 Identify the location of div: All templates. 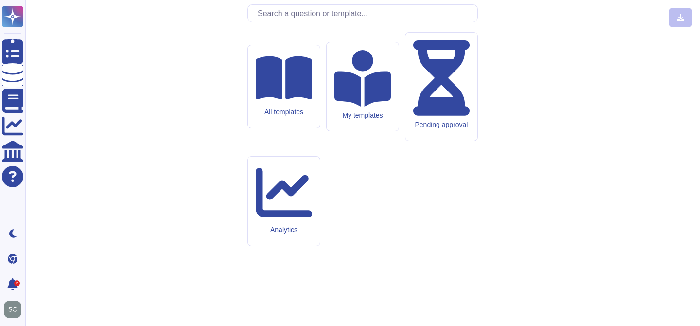
(284, 112).